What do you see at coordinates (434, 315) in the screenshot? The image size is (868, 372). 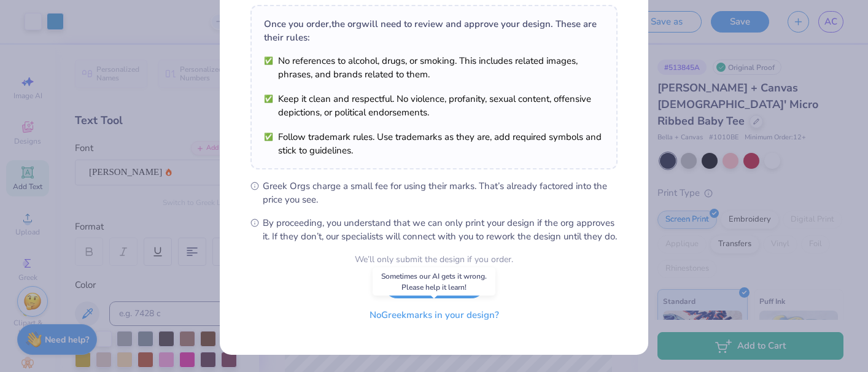 I see `button: NoGreekmarks in your design?` at bounding box center [434, 315].